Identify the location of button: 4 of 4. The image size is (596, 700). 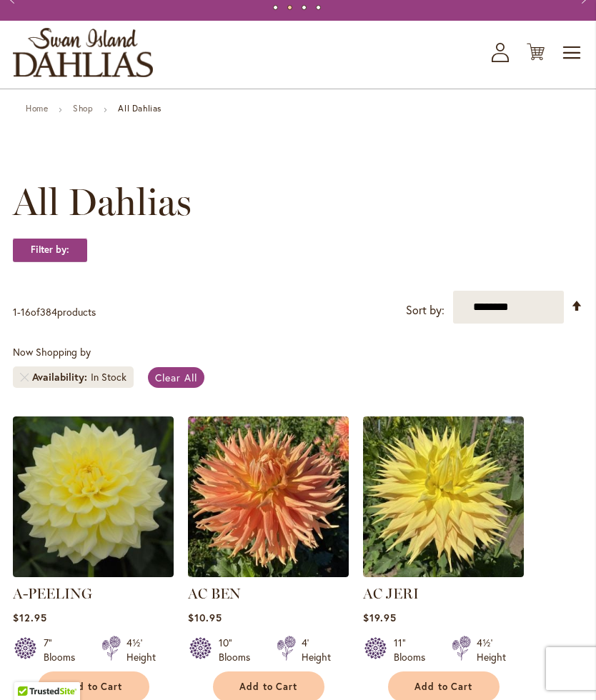
(318, 7).